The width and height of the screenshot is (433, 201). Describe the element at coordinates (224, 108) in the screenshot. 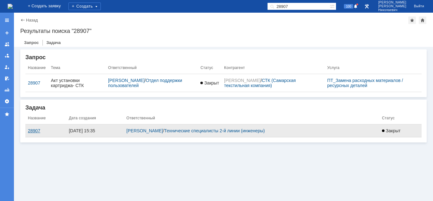

I see `div: Задача` at that location.